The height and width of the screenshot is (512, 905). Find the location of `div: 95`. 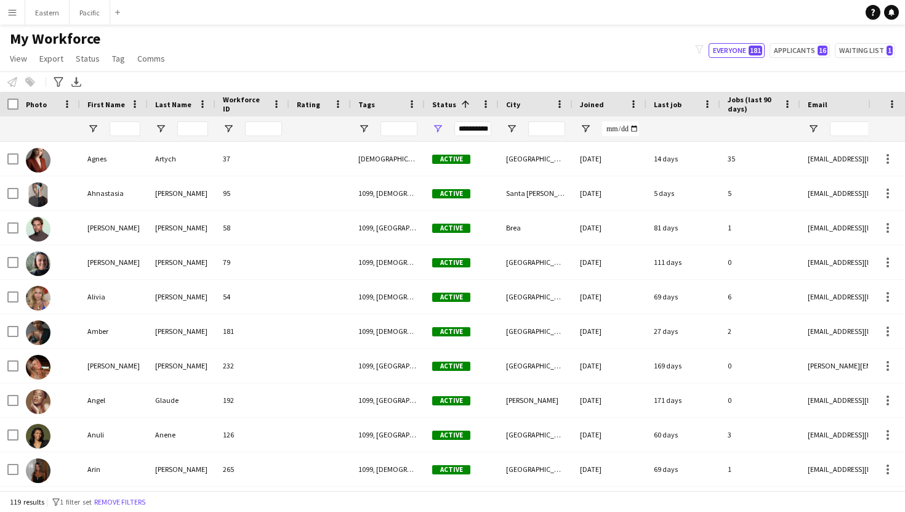

div: 95 is located at coordinates (252, 193).